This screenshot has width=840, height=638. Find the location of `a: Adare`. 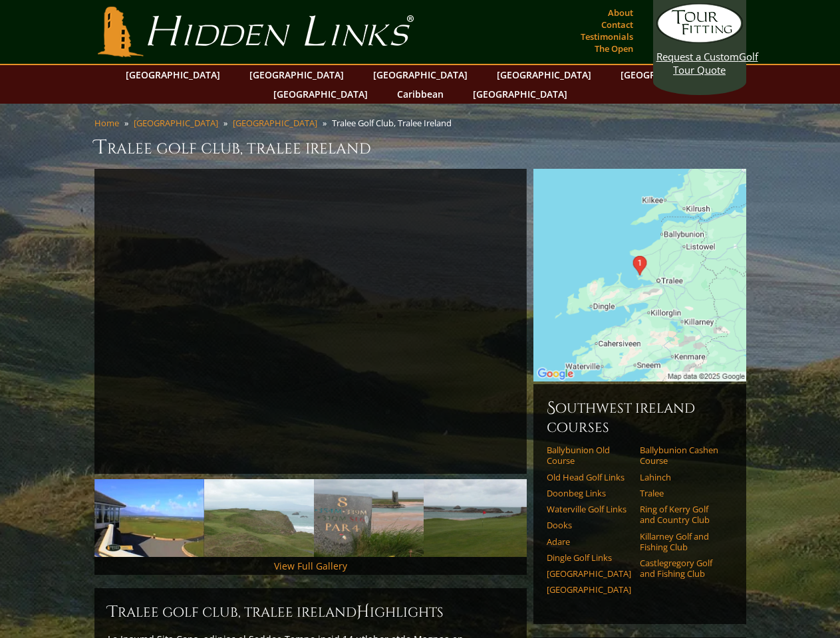

a: Adare is located at coordinates (588, 542).